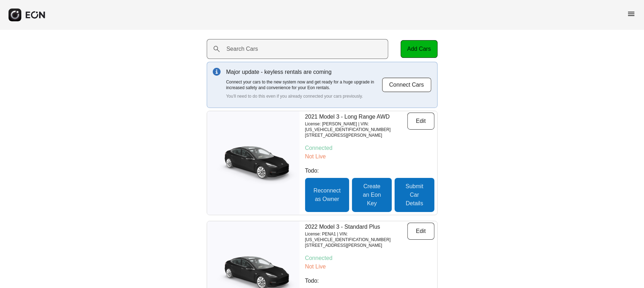 This screenshot has width=644, height=288. Describe the element at coordinates (242, 49) in the screenshot. I see `label: Search Cars` at that location.